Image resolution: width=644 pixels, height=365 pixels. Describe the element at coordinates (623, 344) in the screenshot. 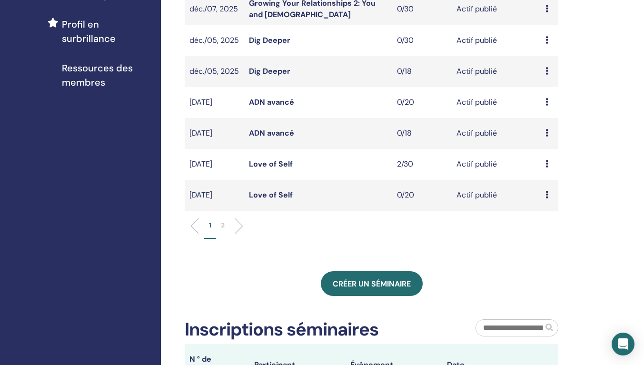

I see `div: Open Intercom Messenger` at that location.